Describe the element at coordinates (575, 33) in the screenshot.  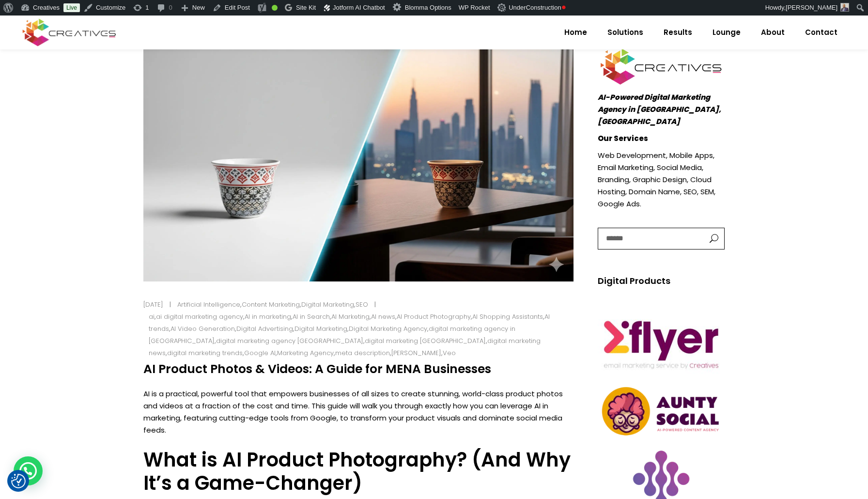
I see `a: Home` at that location.